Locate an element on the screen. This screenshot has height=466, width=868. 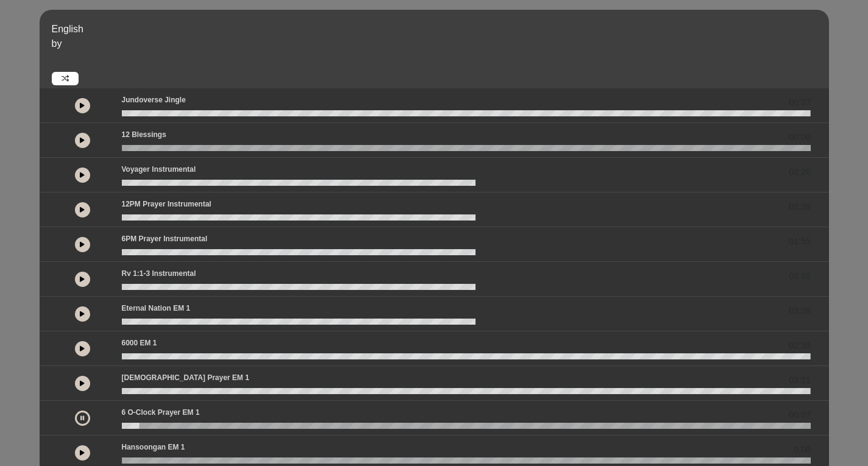
span: 02:20 is located at coordinates (799, 172).